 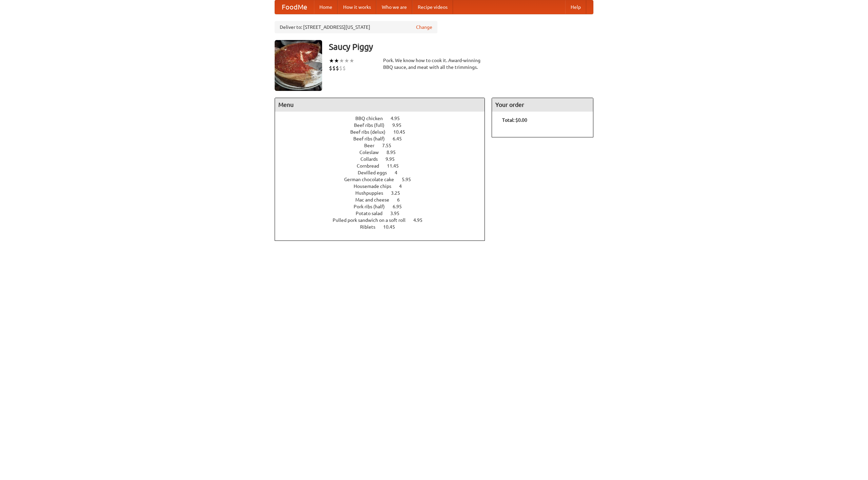 What do you see at coordinates (384, 186) in the screenshot?
I see `a: Housemade chips 4` at bounding box center [384, 186].